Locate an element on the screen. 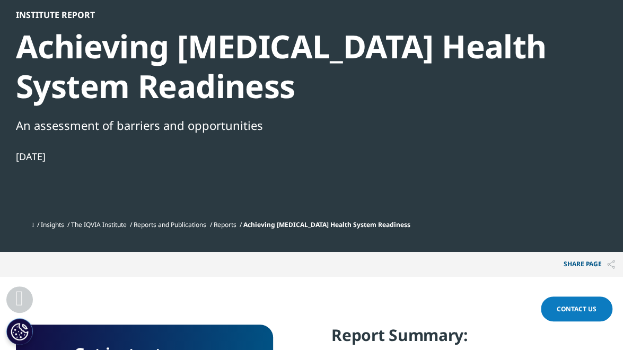 This screenshot has width=623, height=350. button: Share PAGEShare PAGE is located at coordinates (589, 264).